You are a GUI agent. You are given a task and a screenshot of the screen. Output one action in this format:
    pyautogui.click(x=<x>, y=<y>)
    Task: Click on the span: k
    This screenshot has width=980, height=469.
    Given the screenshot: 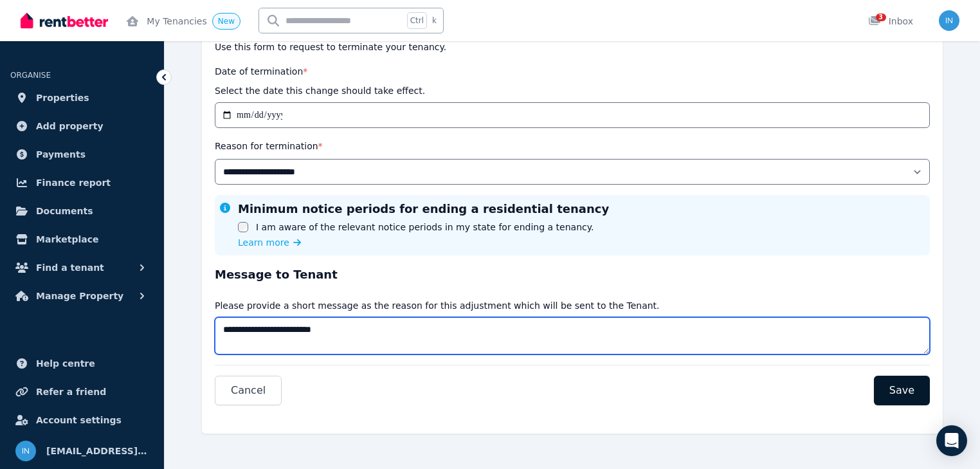 What is the action you would take?
    pyautogui.click(x=434, y=20)
    